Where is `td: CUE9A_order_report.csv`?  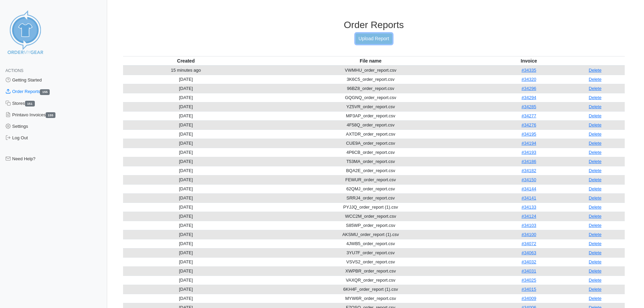
td: CUE9A_order_report.csv is located at coordinates (371, 143).